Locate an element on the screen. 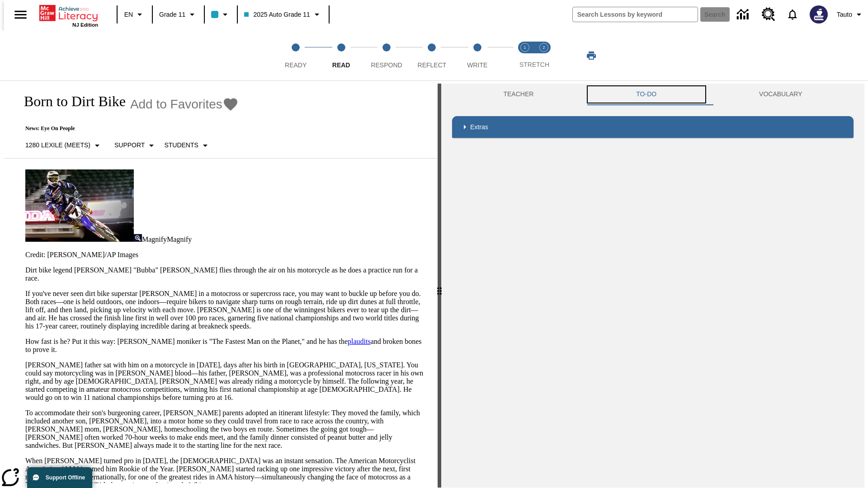 The height and width of the screenshot is (488, 868). span: Respond is located at coordinates (386, 66).